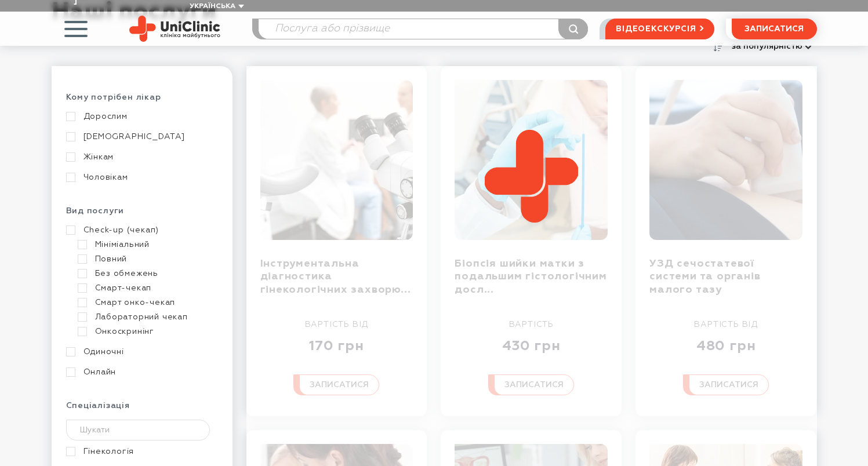 This screenshot has width=868, height=466. Describe the element at coordinates (655, 29) in the screenshot. I see `span: відеоекскурсія` at that location.